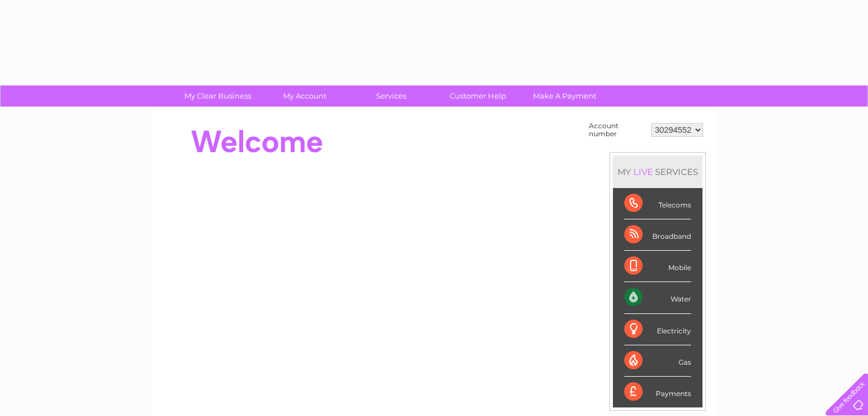 The image size is (868, 416). What do you see at coordinates (643, 171) in the screenshot?
I see `div: LIVE` at bounding box center [643, 171].